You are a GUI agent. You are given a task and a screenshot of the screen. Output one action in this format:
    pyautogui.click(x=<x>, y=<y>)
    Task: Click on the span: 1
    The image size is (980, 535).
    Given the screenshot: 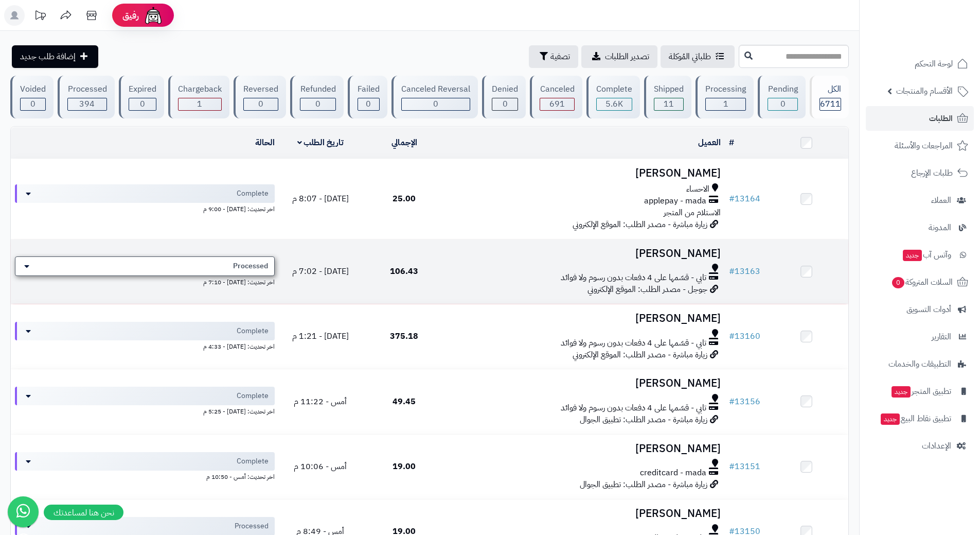 What is the action you would take?
    pyautogui.click(x=725, y=104)
    